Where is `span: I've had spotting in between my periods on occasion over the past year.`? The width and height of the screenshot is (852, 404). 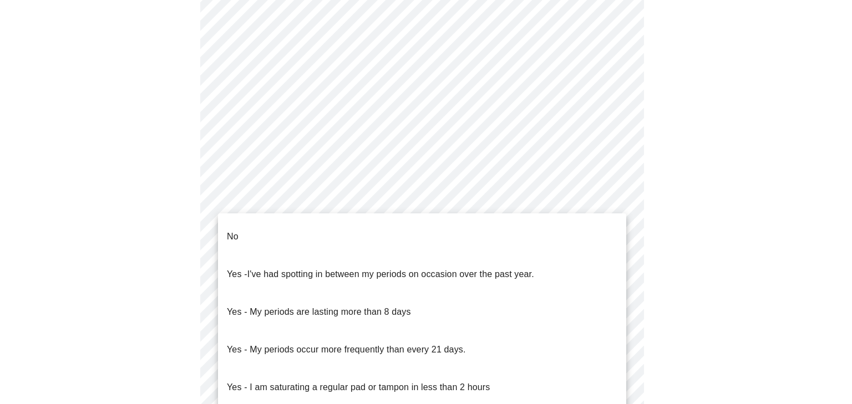 span: I've had spotting in between my periods on occasion over the past year. is located at coordinates (390, 274).